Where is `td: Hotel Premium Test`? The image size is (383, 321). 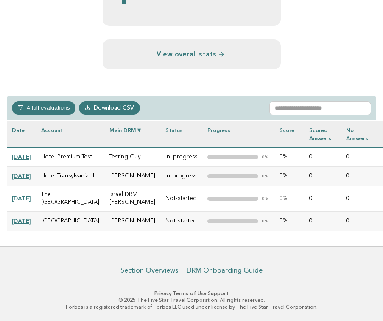
td: Hotel Premium Test is located at coordinates (70, 157).